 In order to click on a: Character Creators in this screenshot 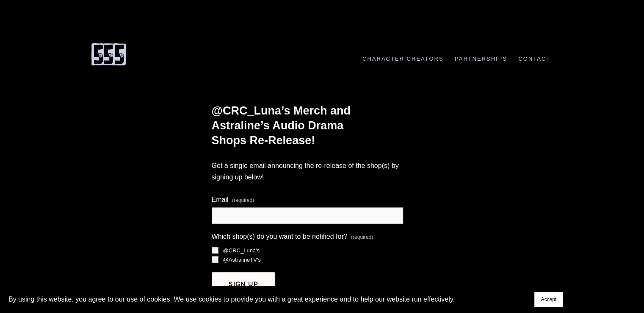, I will do `click(403, 58)`.